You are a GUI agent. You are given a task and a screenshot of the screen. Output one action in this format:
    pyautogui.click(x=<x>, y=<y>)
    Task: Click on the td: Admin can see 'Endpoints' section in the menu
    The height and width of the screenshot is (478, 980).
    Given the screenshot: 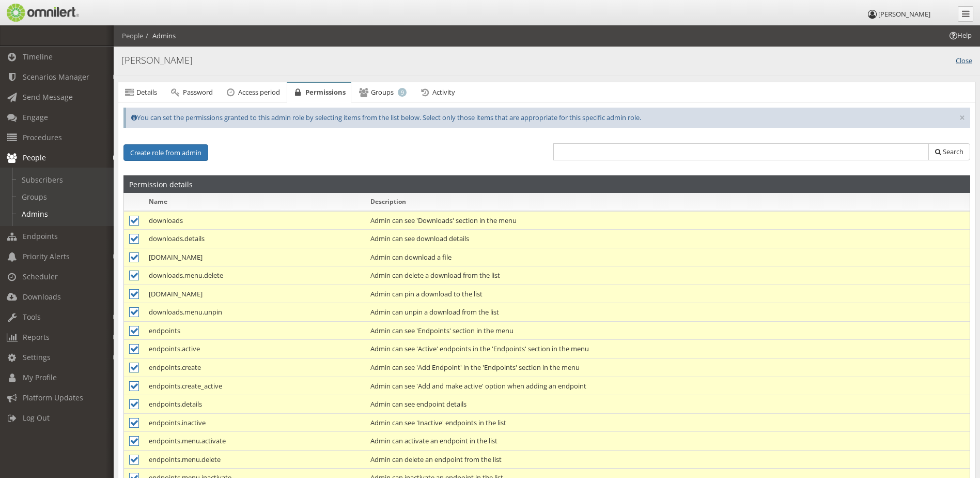 What is the action you would take?
    pyautogui.click(x=667, y=330)
    